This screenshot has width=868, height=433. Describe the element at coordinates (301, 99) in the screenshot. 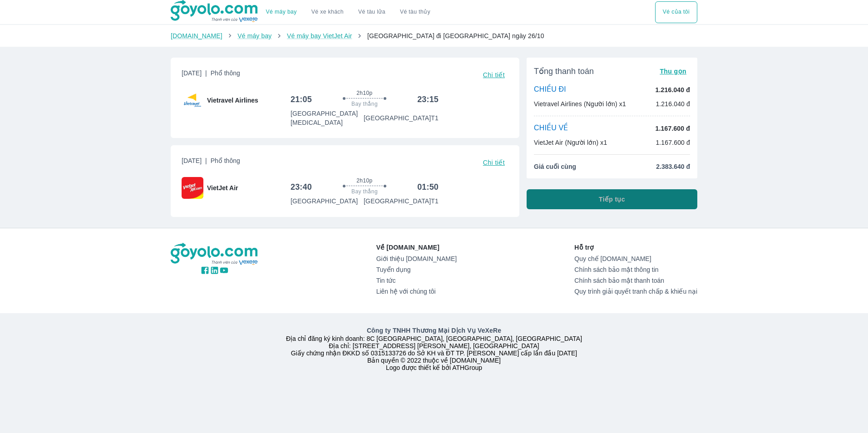

I see `h6: 21:05` at that location.